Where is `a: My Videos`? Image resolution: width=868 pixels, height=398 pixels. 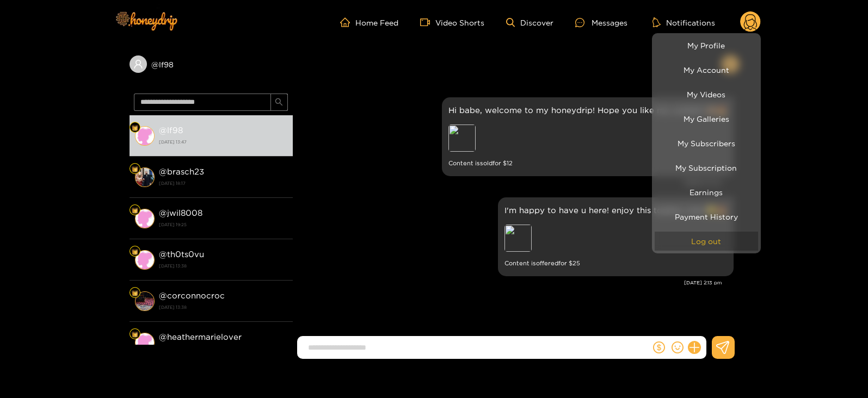
a: My Videos is located at coordinates (706, 94).